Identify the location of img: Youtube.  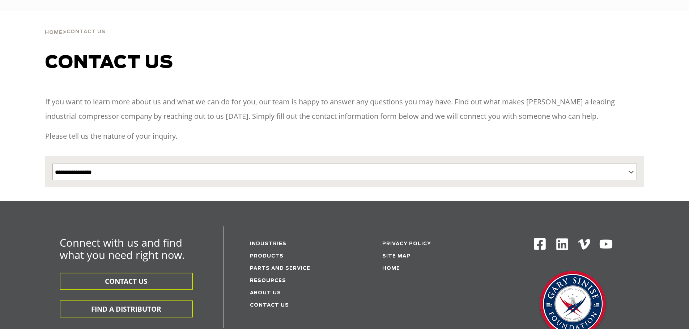
(606, 244).